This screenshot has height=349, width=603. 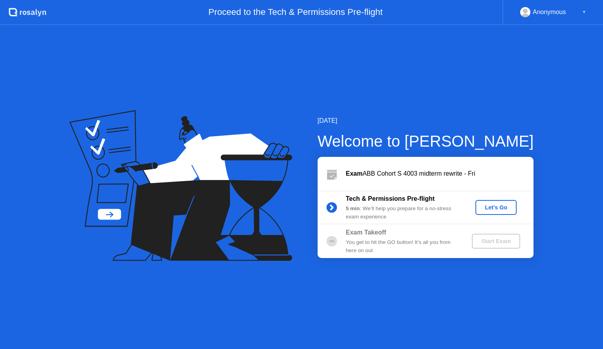 What do you see at coordinates (354, 174) in the screenshot?
I see `b: Exam` at bounding box center [354, 174].